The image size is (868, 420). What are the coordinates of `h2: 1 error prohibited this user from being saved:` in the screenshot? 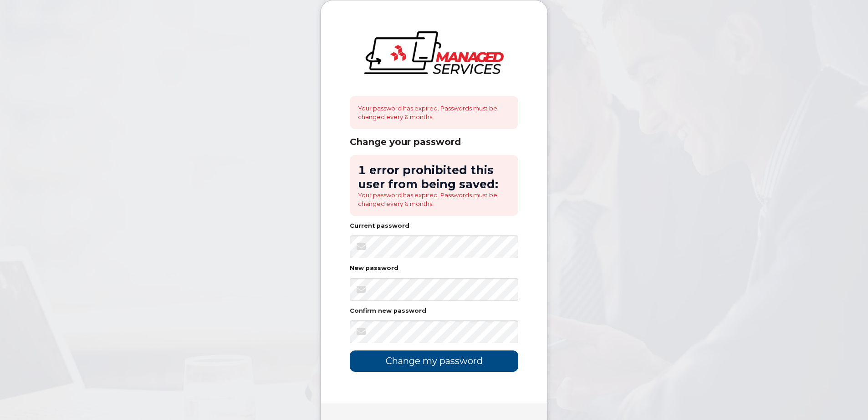 It's located at (434, 177).